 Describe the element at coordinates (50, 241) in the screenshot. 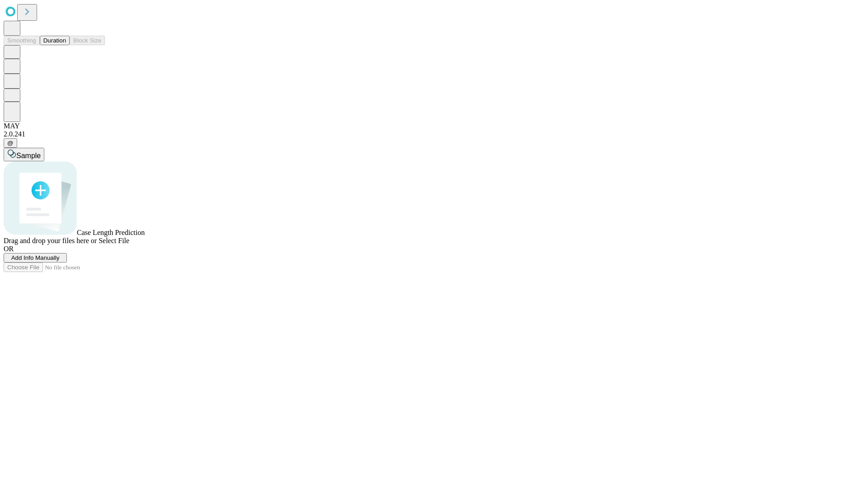

I see `span: Drag and drop your files here or` at that location.